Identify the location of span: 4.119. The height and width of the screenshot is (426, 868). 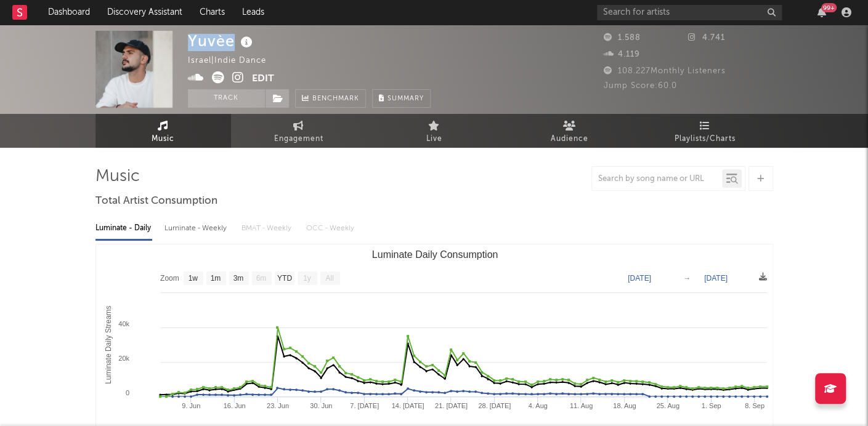
(621, 54).